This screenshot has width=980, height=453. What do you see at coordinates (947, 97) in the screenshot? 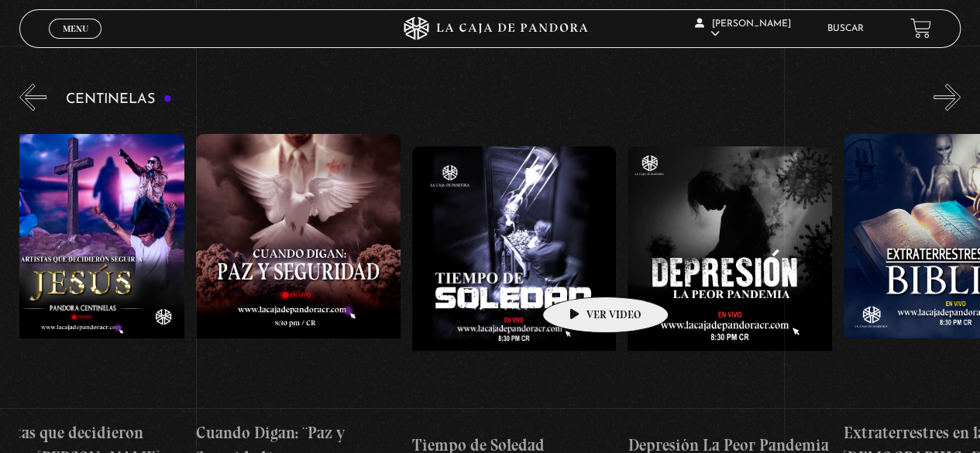
I see `button: Next` at bounding box center [947, 97].